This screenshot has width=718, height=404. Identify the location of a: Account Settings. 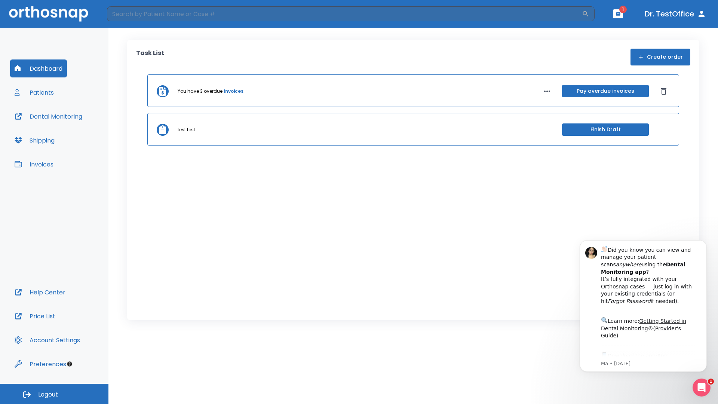
(47, 340).